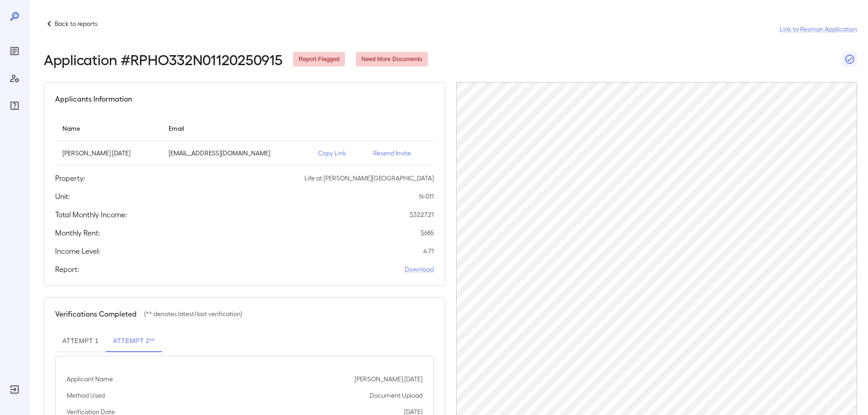 The height and width of the screenshot is (415, 868). What do you see at coordinates (14, 389) in the screenshot?
I see `div: Log Out` at bounding box center [14, 389].